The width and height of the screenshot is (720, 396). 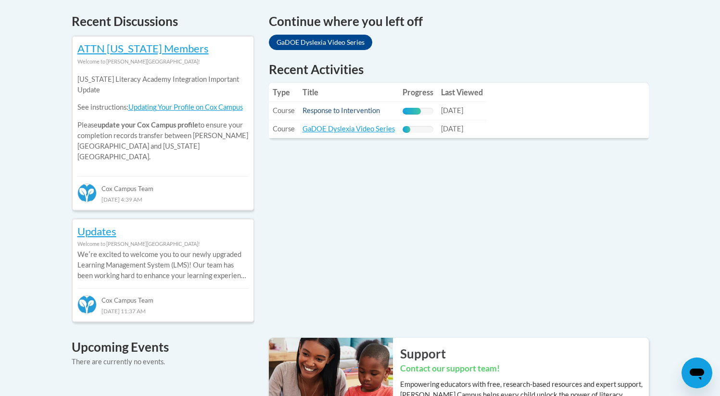 I want to click on p: See instructions:, so click(x=163, y=107).